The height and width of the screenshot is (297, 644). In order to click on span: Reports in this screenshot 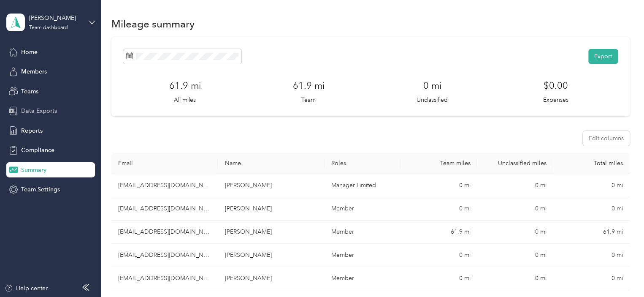, I will do `click(32, 131)`.